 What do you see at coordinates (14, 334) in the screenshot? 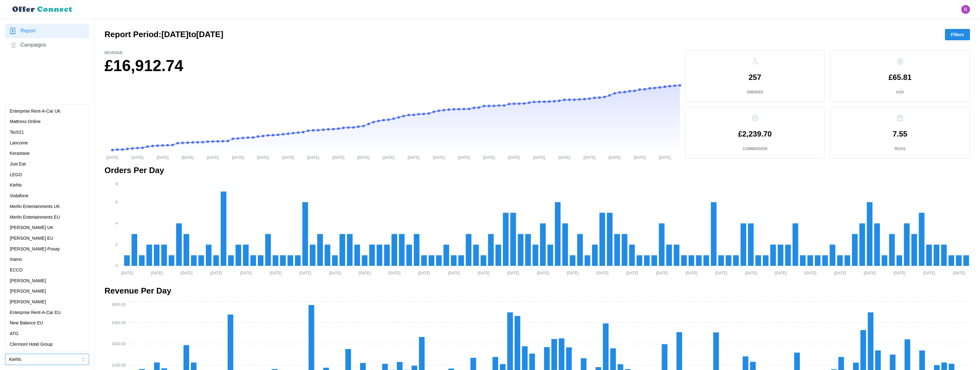
I see `p: ATG` at bounding box center [14, 334].